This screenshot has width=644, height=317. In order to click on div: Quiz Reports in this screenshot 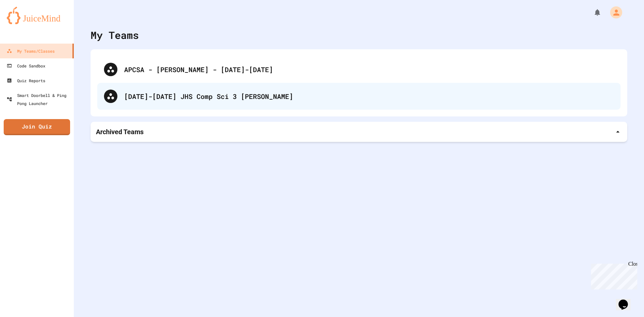, I will do `click(26, 80)`.